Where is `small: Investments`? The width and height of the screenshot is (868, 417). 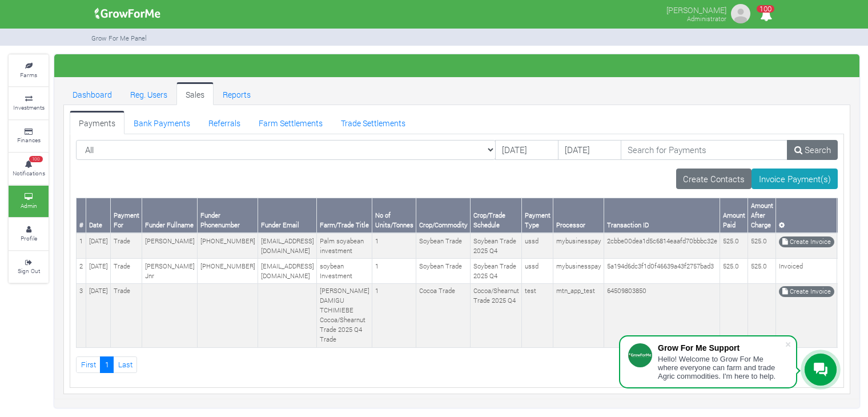
small: Investments is located at coordinates (29, 108).